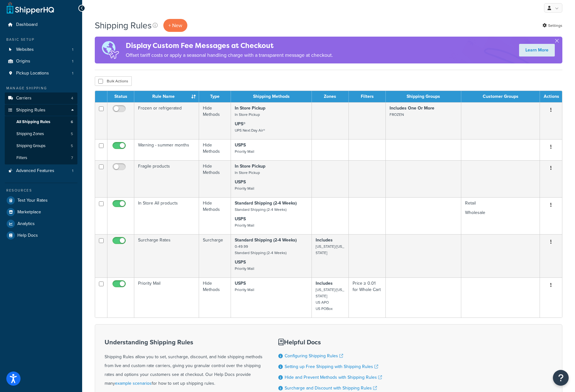  What do you see at coordinates (175, 25) in the screenshot?
I see `p: + New` at bounding box center [175, 25].